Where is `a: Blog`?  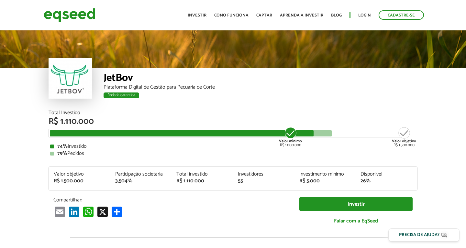
a: Blog is located at coordinates (336, 15).